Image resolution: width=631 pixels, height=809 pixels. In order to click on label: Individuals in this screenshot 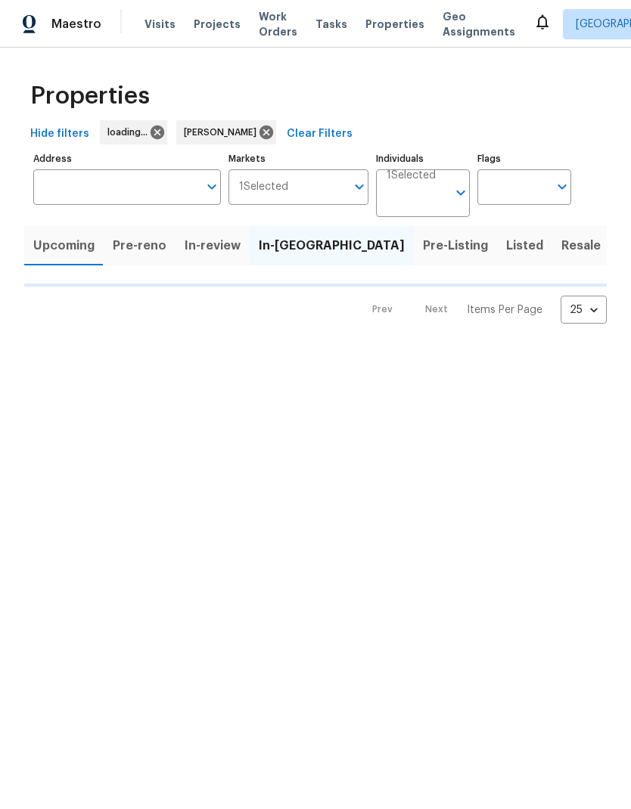, I will do `click(423, 159)`.